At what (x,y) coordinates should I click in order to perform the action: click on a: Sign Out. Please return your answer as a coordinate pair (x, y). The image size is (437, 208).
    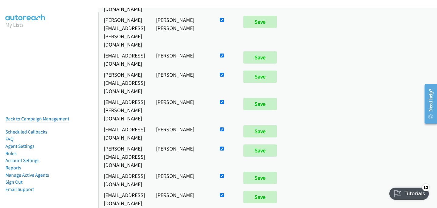
    Looking at the image, I should click on (14, 181).